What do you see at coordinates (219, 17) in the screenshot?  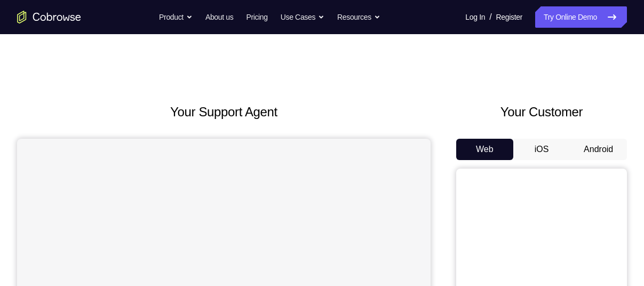 I see `a: About us` at bounding box center [219, 17].